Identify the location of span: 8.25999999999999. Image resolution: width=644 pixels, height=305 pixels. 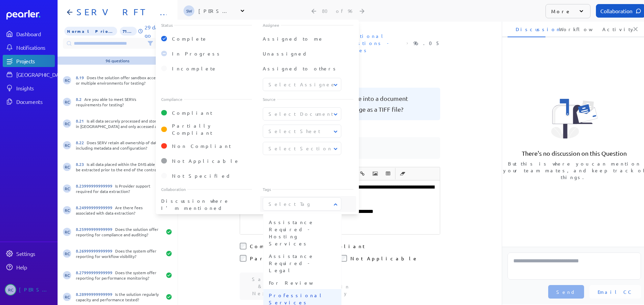
(96, 229).